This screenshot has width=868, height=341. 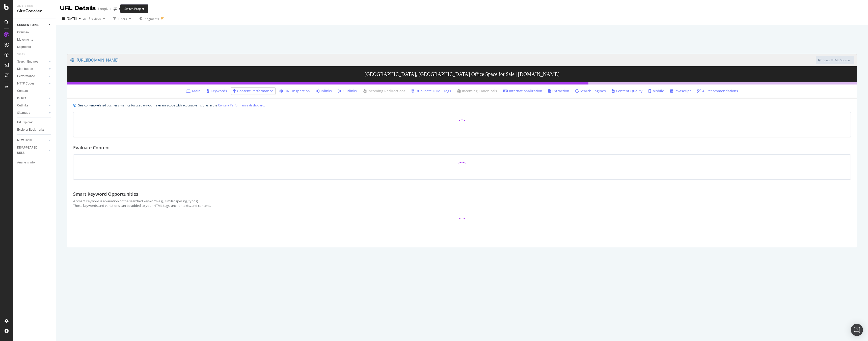 What do you see at coordinates (656, 91) in the screenshot?
I see `a: Mobile` at bounding box center [656, 91].